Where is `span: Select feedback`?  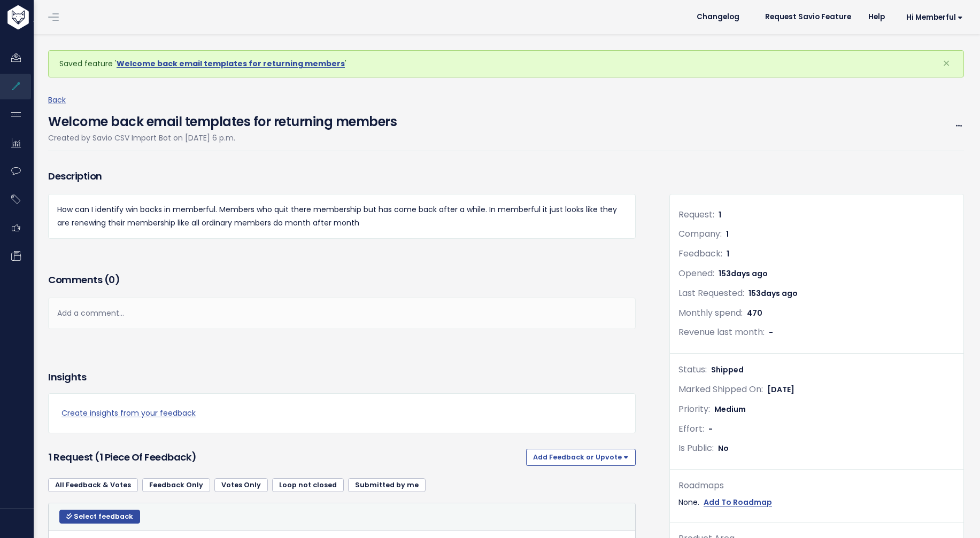
span: Select feedback is located at coordinates (103, 516).